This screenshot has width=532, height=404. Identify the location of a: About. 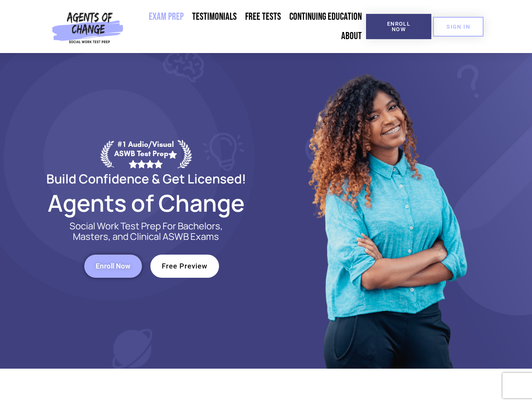
(351, 37).